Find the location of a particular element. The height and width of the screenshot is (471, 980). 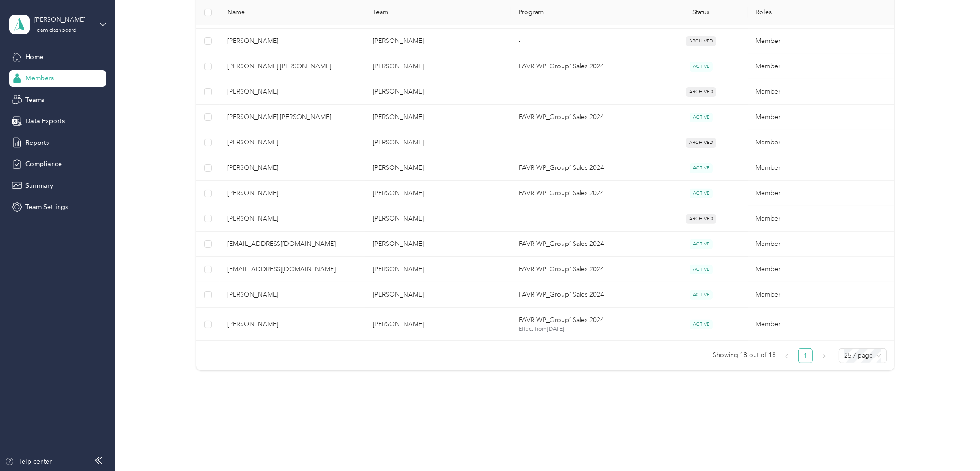

li: 1 is located at coordinates (805, 356).